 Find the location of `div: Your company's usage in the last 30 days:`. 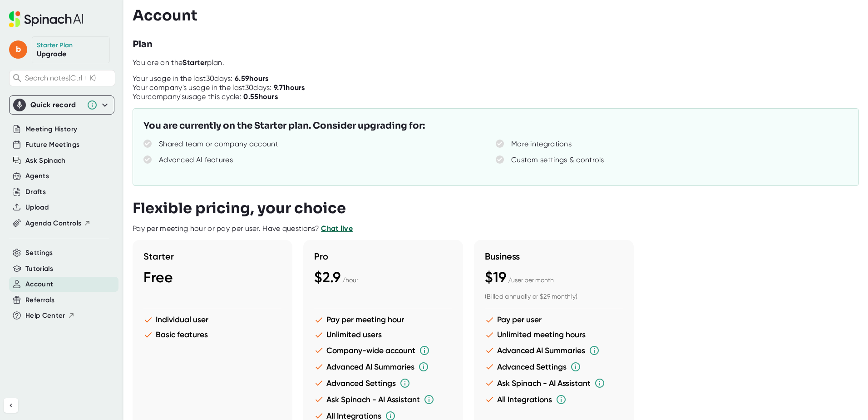

div: Your company's usage in the last 30 days: is located at coordinates (219, 87).